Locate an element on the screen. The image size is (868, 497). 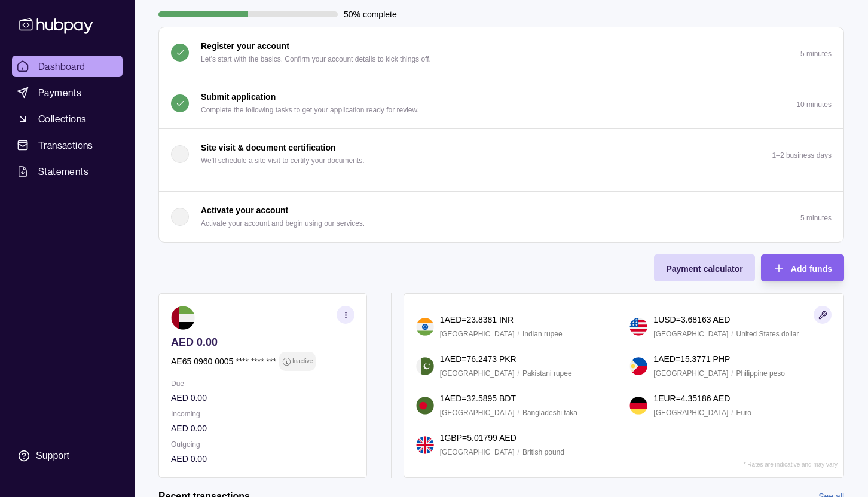
a: Statements is located at coordinates (67, 172).